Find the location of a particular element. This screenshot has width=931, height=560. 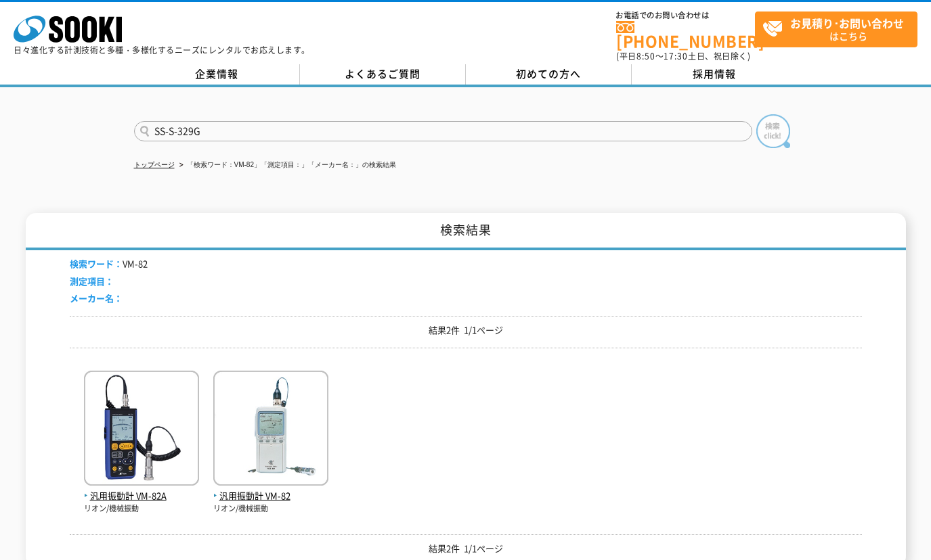

a: 企業情報 is located at coordinates (217, 74).